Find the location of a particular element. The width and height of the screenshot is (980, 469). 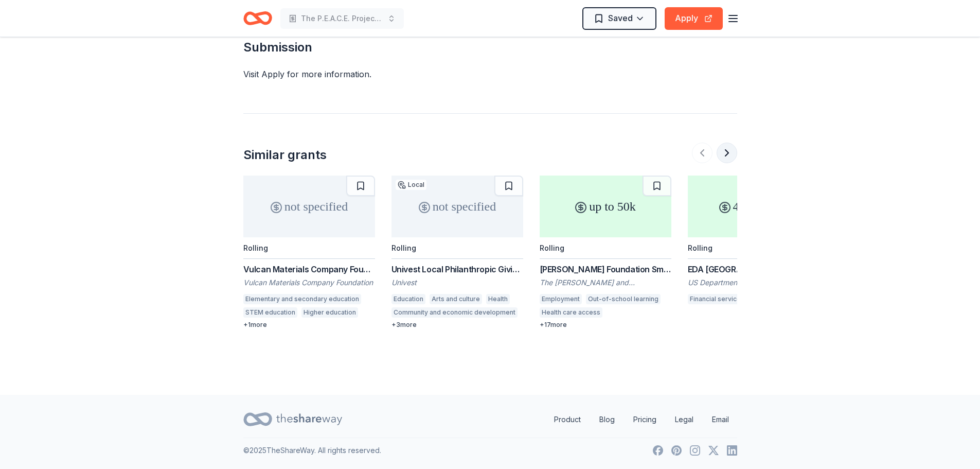

div: Out-of-school learning is located at coordinates (623, 299).